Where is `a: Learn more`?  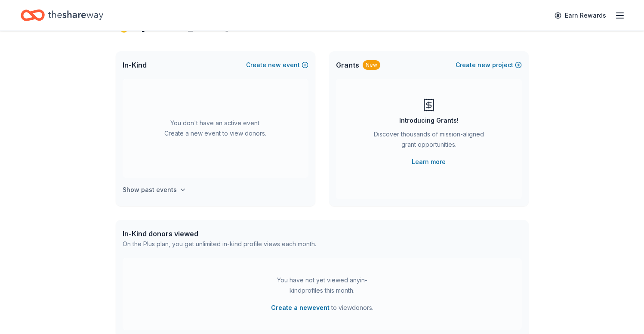
a: Learn more is located at coordinates (428, 162).